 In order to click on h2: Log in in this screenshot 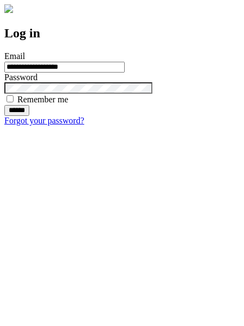, I will do `click(122, 33)`.